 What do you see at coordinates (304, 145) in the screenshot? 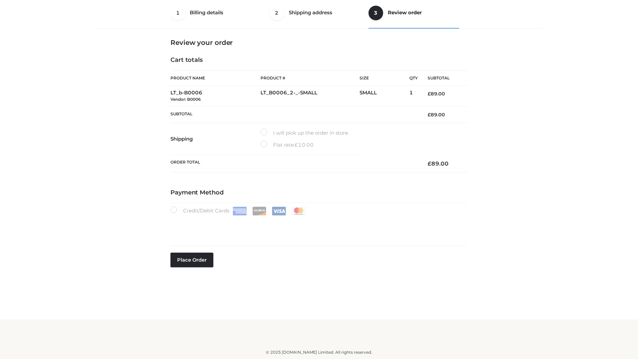
I see `bdi: 10.00` at bounding box center [304, 145].